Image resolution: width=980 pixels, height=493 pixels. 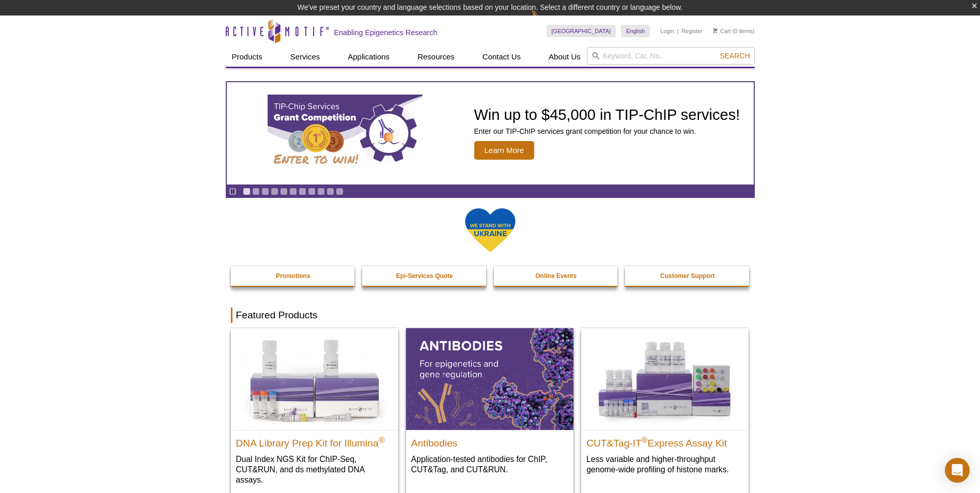 I want to click on a: Login, so click(x=667, y=31).